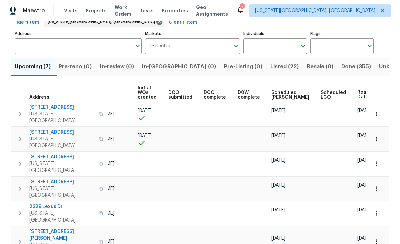  I want to click on label: Markets, so click(193, 34).